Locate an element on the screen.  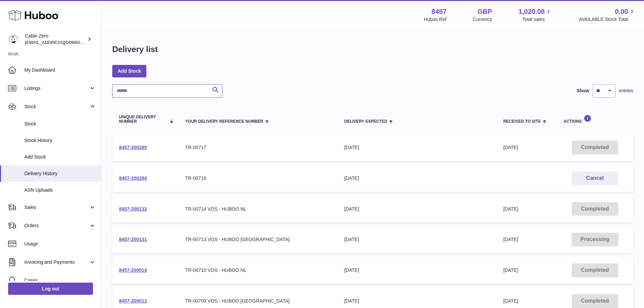
a: 0.00 AVAILABLE Stock Total is located at coordinates (607, 15).